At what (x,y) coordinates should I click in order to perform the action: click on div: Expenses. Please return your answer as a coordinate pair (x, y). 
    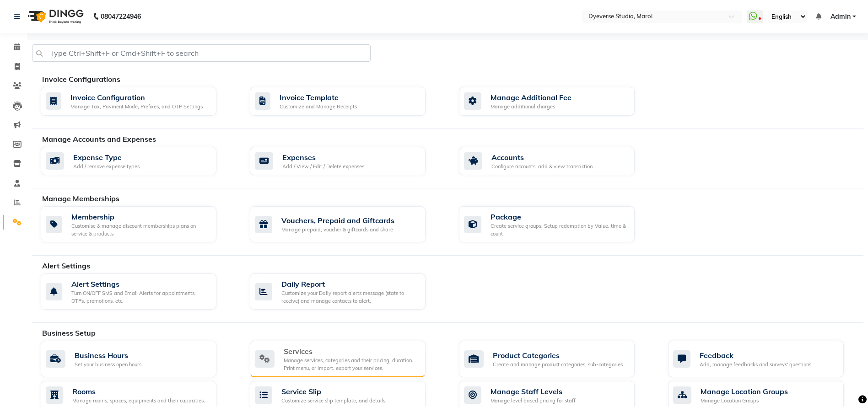
    Looking at the image, I should click on (323, 157).